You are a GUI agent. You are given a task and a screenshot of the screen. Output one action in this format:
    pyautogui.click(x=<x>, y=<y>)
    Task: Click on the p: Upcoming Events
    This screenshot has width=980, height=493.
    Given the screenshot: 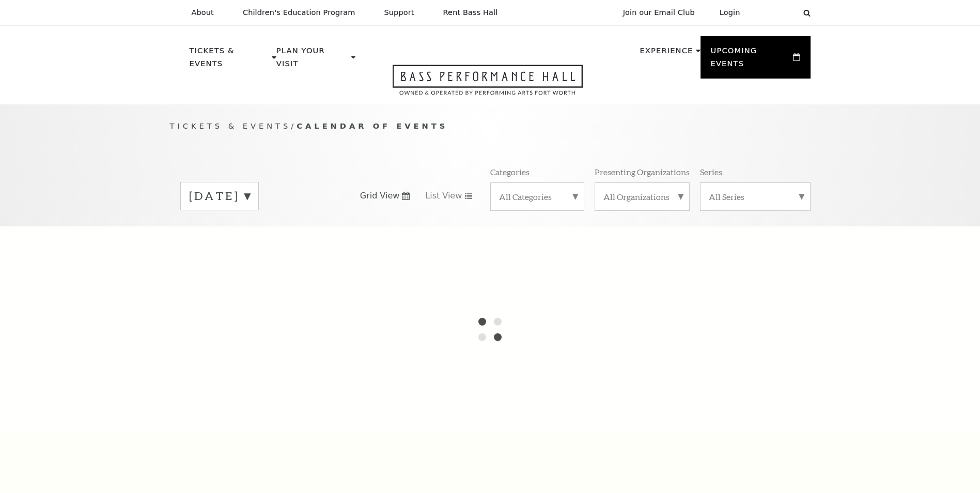 What is the action you would take?
    pyautogui.click(x=751, y=60)
    